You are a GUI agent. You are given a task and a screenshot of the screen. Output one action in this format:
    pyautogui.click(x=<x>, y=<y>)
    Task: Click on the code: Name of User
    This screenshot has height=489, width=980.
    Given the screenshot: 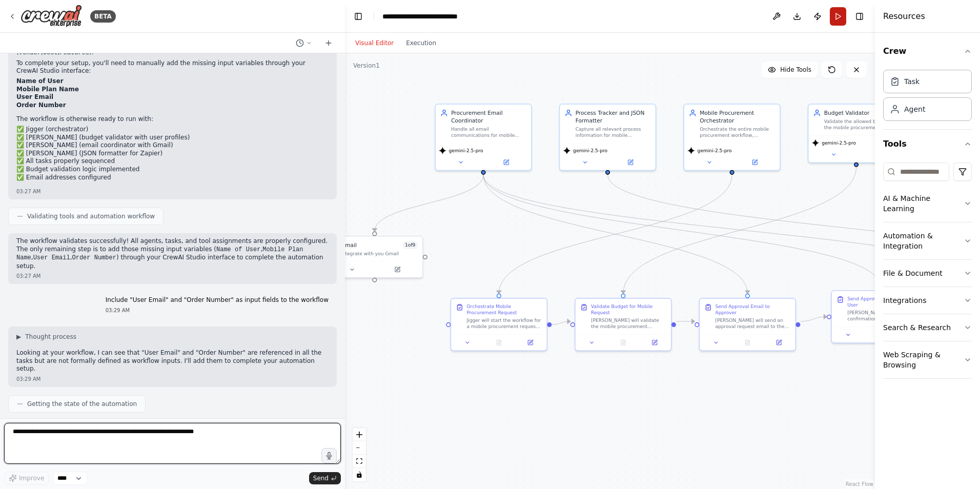 What is the action you would take?
    pyautogui.click(x=238, y=249)
    